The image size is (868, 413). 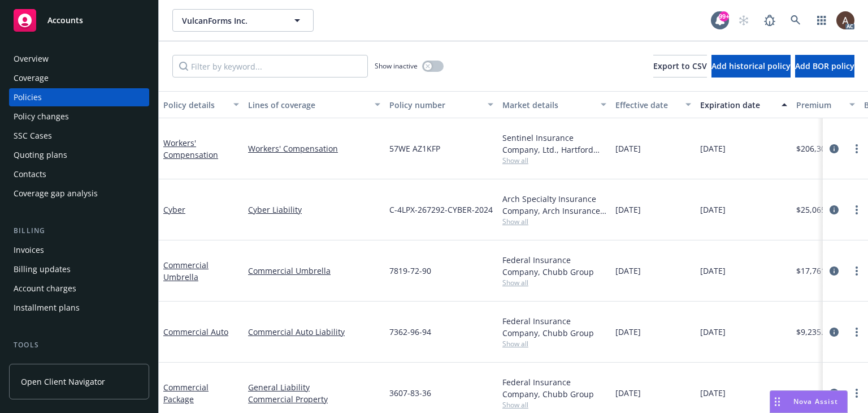 I want to click on div: Market details, so click(x=548, y=105).